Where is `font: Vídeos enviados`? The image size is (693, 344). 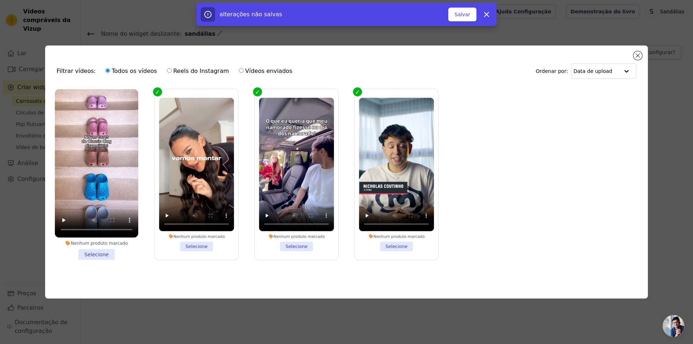
font: Vídeos enviados is located at coordinates (268, 71).